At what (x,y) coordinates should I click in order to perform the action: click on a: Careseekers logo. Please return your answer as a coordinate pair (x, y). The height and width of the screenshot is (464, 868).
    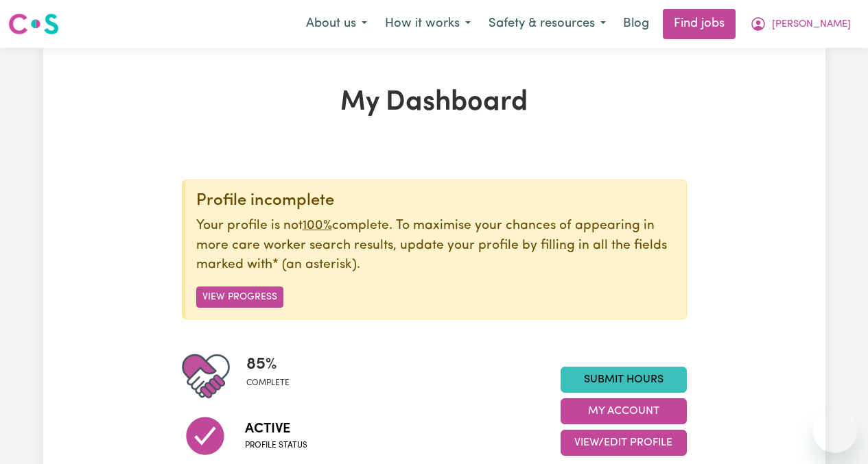
    Looking at the image, I should click on (34, 24).